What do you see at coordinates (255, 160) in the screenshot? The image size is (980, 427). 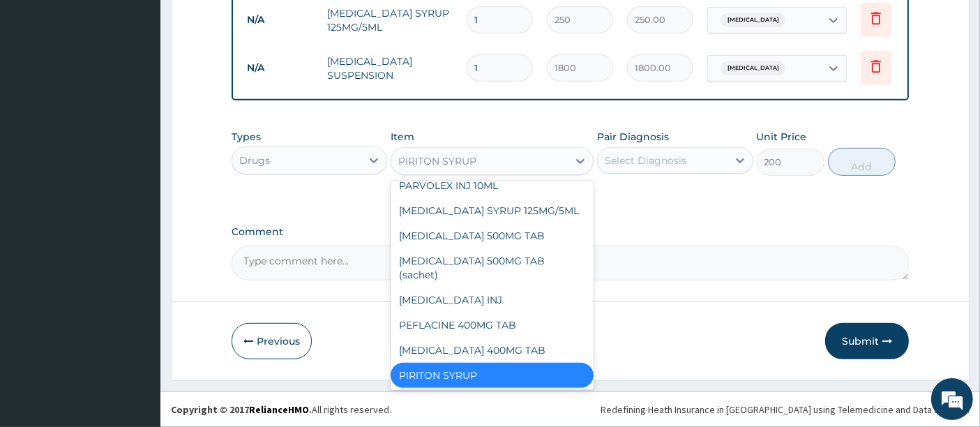 I see `div: Drugs` at bounding box center [255, 160].